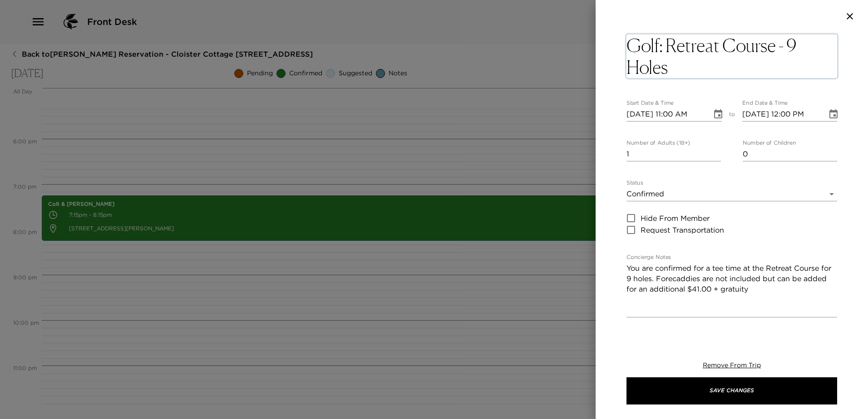  What do you see at coordinates (732, 391) in the screenshot?
I see `button: Save Changes` at bounding box center [732, 391].